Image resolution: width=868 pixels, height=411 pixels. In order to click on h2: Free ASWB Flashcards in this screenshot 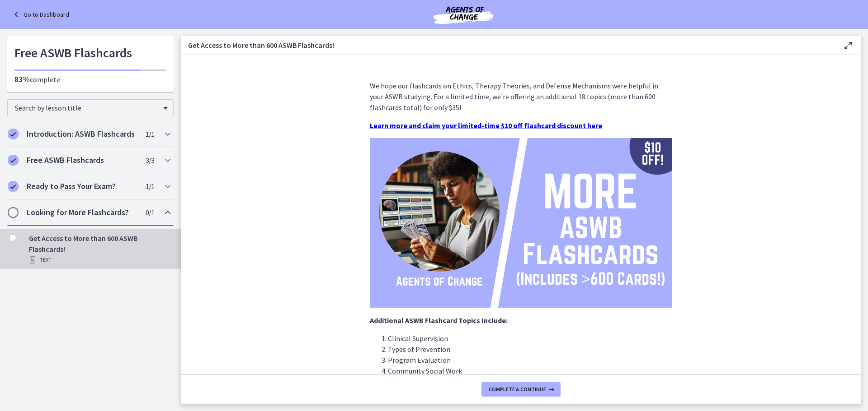, I will do `click(82, 160)`.